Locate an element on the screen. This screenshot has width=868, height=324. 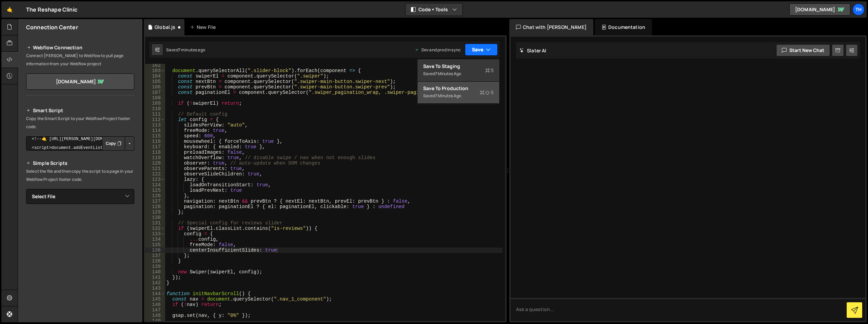
p: Select the file and then copy the script to a page in your Webflow Project footer code. is located at coordinates (80, 175).